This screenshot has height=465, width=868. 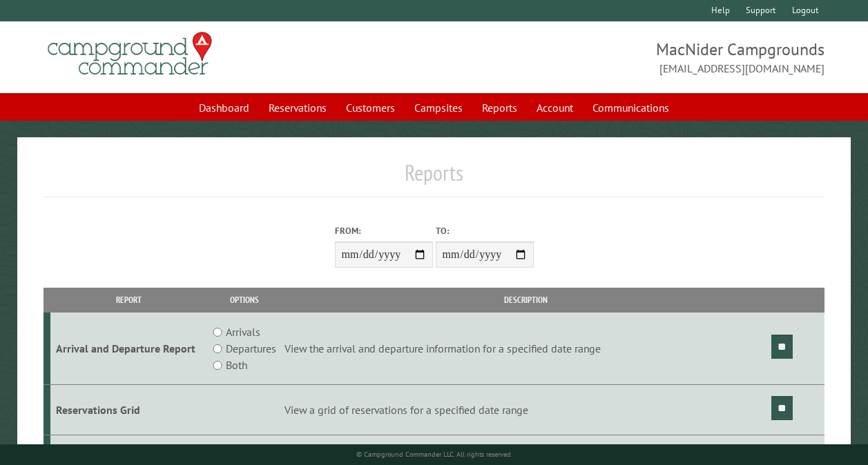 I want to click on label: Both, so click(x=236, y=365).